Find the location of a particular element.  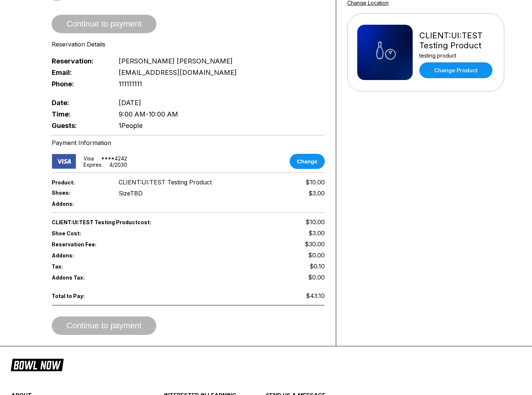

span: Shoe Cost: is located at coordinates (79, 233).